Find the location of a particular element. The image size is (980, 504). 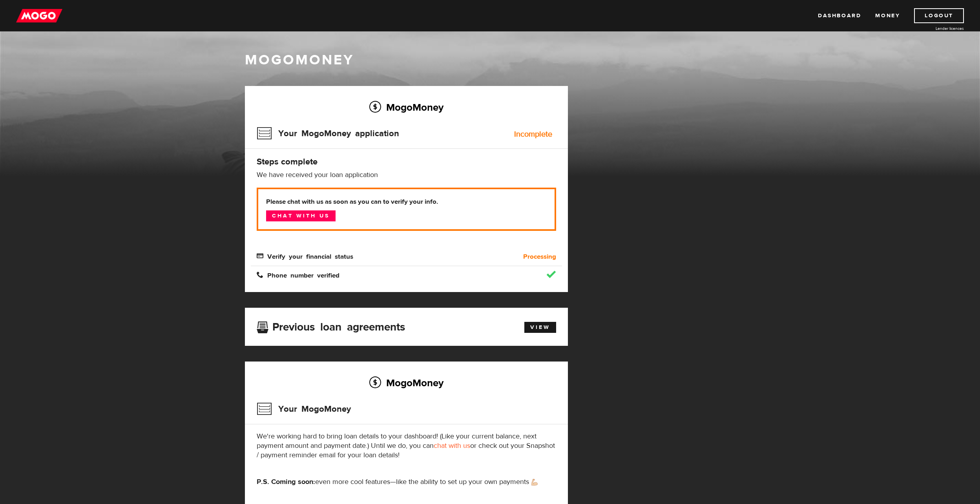

a: Chat with us is located at coordinates (301, 216).